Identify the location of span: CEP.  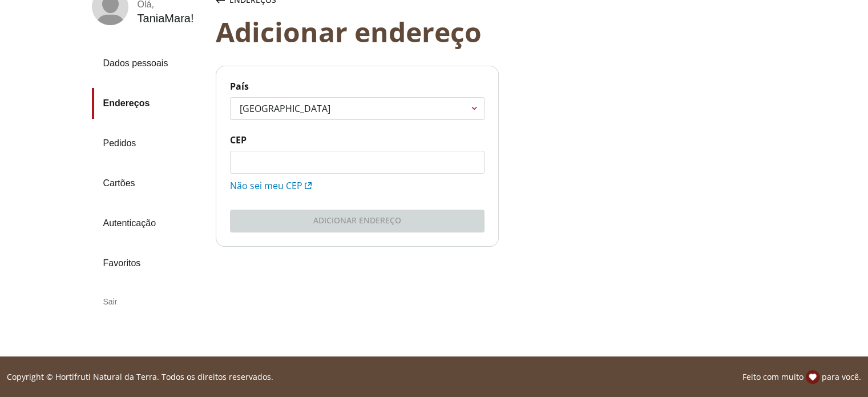
(357, 140).